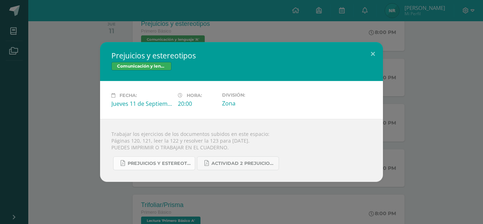 The image size is (483, 224). Describe the element at coordinates (238, 163) in the screenshot. I see `a: Actividad 2 Prejuicios y estereotipos.pdf` at that location.